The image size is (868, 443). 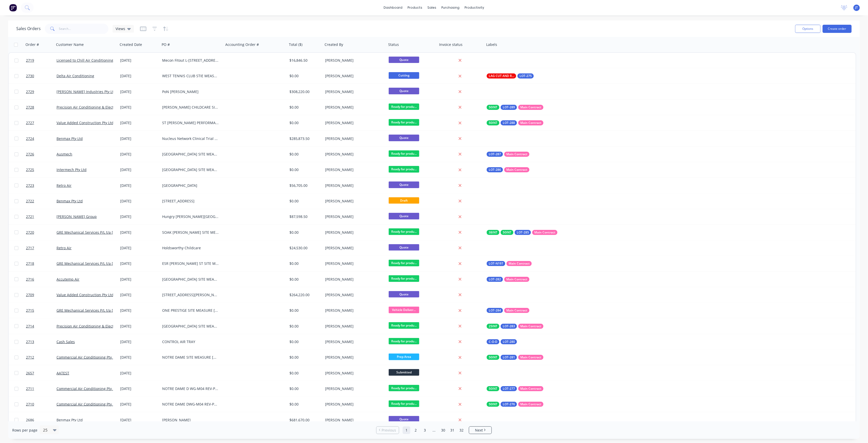 What do you see at coordinates (41, 295) in the screenshot?
I see `a: 2709` at bounding box center [41, 295].